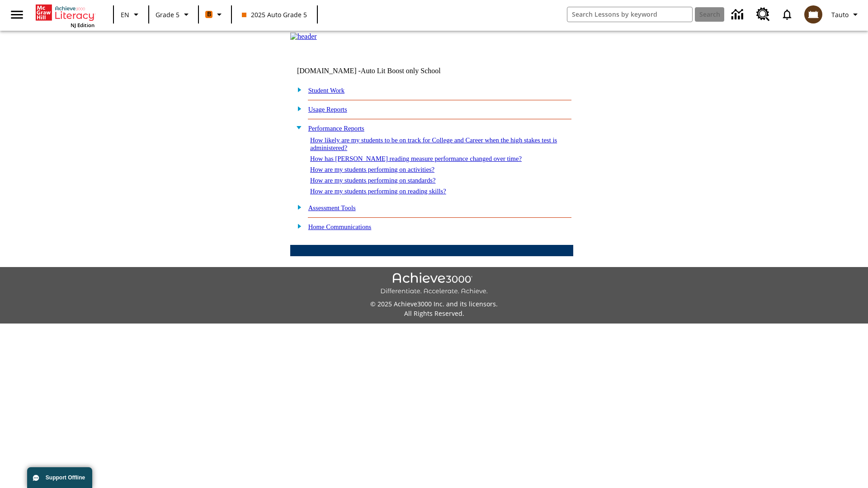 Image resolution: width=868 pixels, height=488 pixels. I want to click on a: Notifications, so click(787, 15).